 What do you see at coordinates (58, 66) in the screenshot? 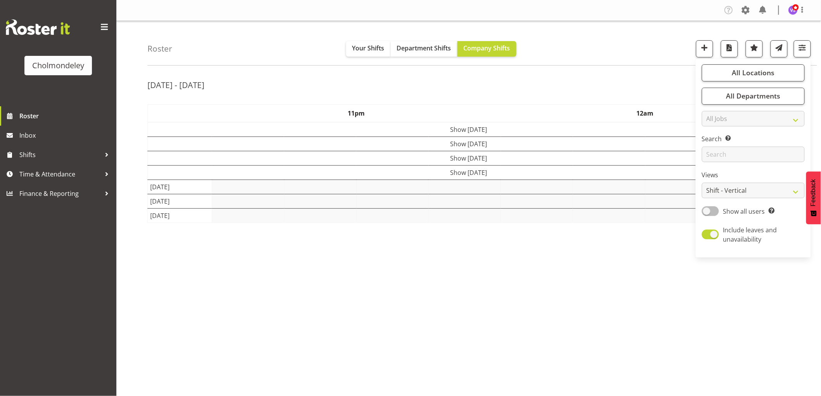
I see `div: Cholmondeley` at bounding box center [58, 66].